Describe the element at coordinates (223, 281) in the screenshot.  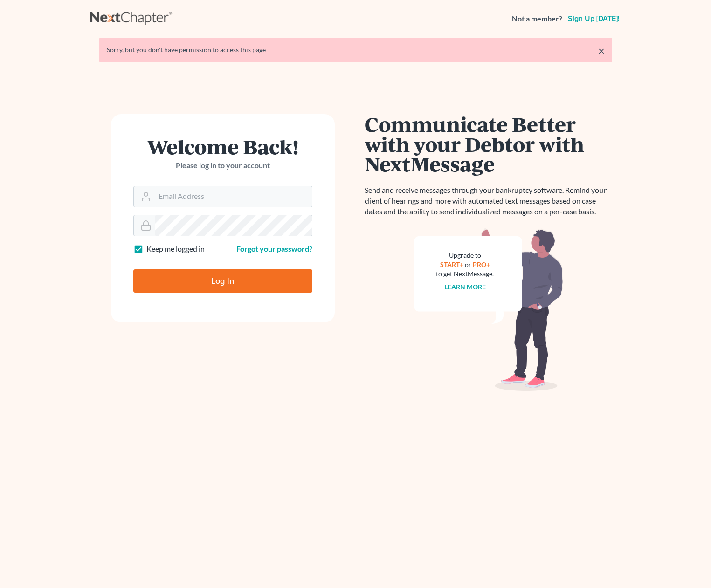
I see `input: Log In` at that location.